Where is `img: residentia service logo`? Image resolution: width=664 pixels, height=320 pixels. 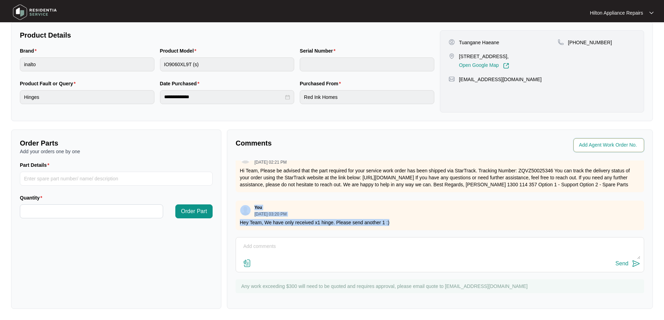 img: residentia service logo is located at coordinates (35, 12).